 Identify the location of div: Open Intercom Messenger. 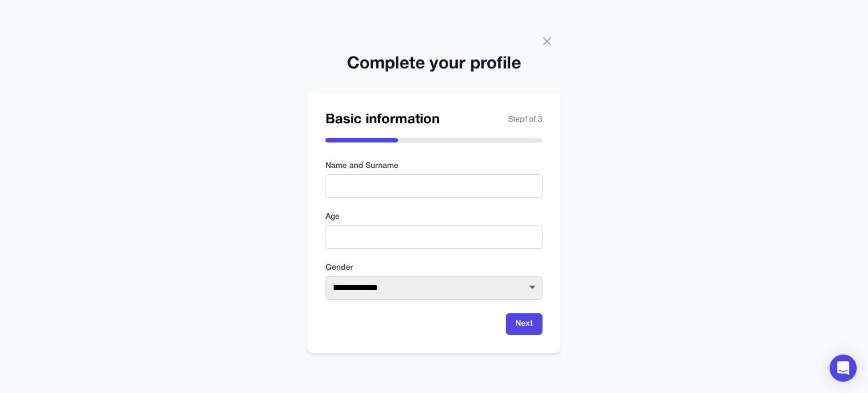
(843, 368).